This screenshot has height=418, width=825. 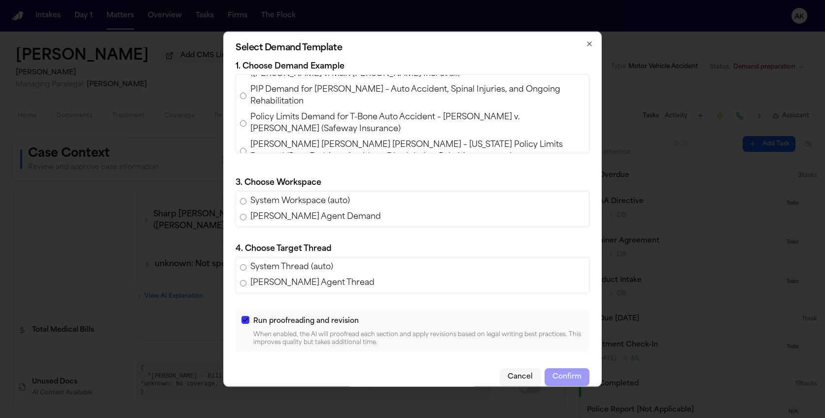 What do you see at coordinates (243, 267) in the screenshot?
I see `input: System Thread (auto)` at bounding box center [243, 267].